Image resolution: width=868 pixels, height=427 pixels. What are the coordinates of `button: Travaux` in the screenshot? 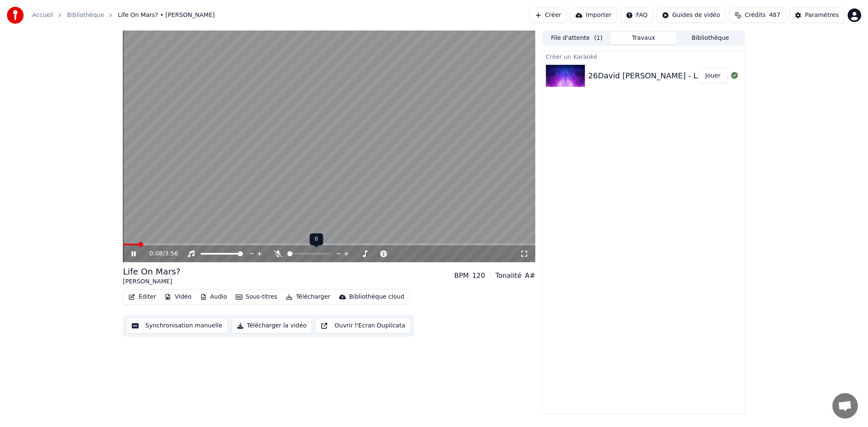 It's located at (643, 38).